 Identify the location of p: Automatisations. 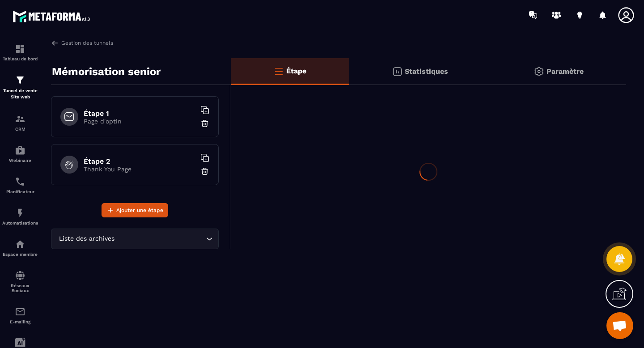
(20, 223).